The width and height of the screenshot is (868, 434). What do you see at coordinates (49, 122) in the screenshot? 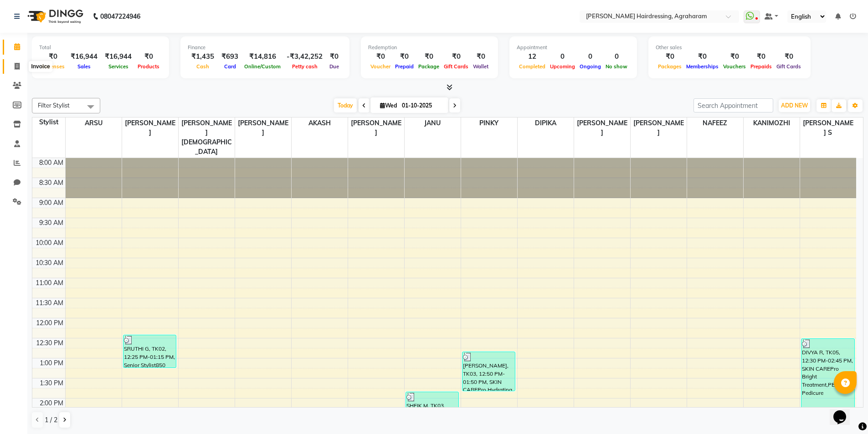
I see `div: Stylist` at bounding box center [49, 122].